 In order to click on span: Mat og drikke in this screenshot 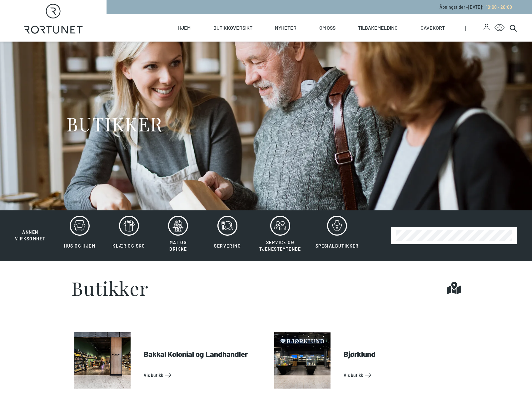, I will do `click(178, 246)`.